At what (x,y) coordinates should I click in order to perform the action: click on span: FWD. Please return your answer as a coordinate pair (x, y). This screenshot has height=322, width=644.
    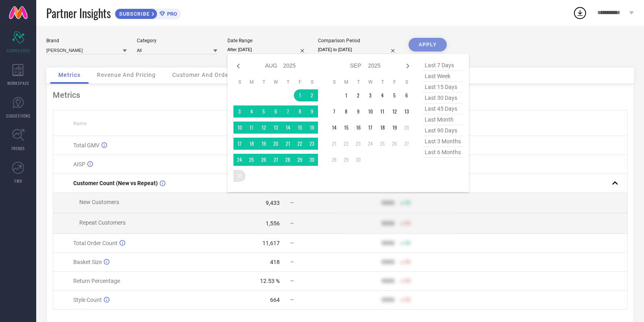
    Looking at the image, I should click on (18, 181).